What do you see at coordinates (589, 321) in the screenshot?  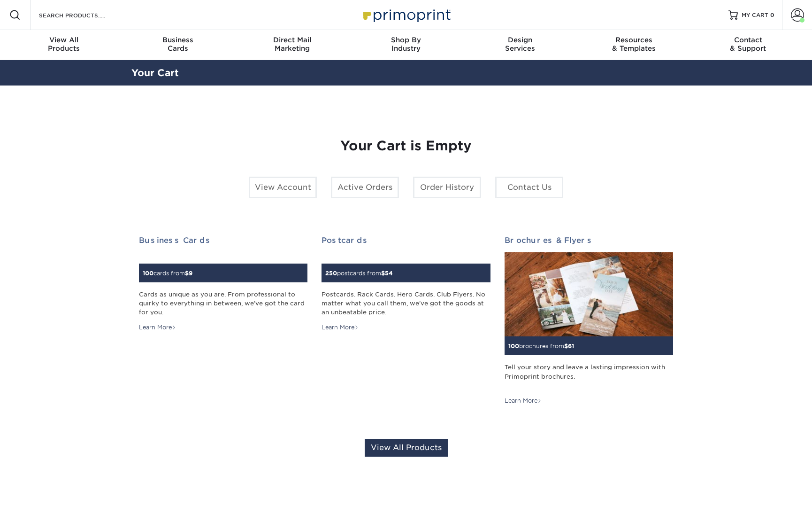 I see `a: Brochures & Flyers 100brochures from$61 Tell your story and leave a lasting impression with Primo...` at bounding box center [589, 321].